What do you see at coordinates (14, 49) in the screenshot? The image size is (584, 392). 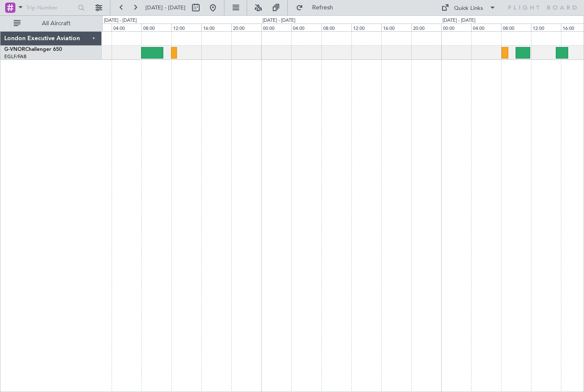 I see `span: G-VNOR` at bounding box center [14, 49].